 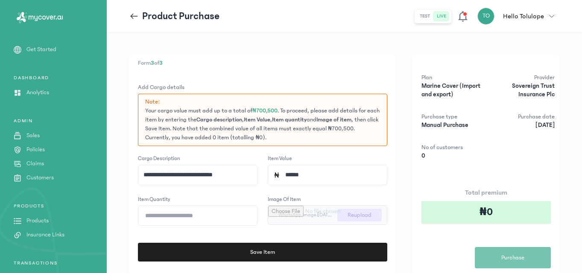 I want to click on button: Purchase, so click(x=512, y=258).